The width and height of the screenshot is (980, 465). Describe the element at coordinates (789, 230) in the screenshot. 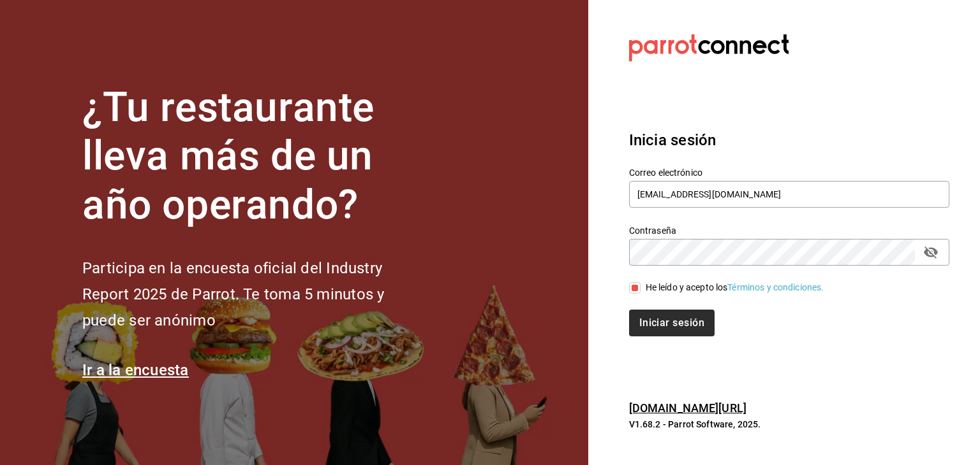

I see `label: Contraseña` at that location.